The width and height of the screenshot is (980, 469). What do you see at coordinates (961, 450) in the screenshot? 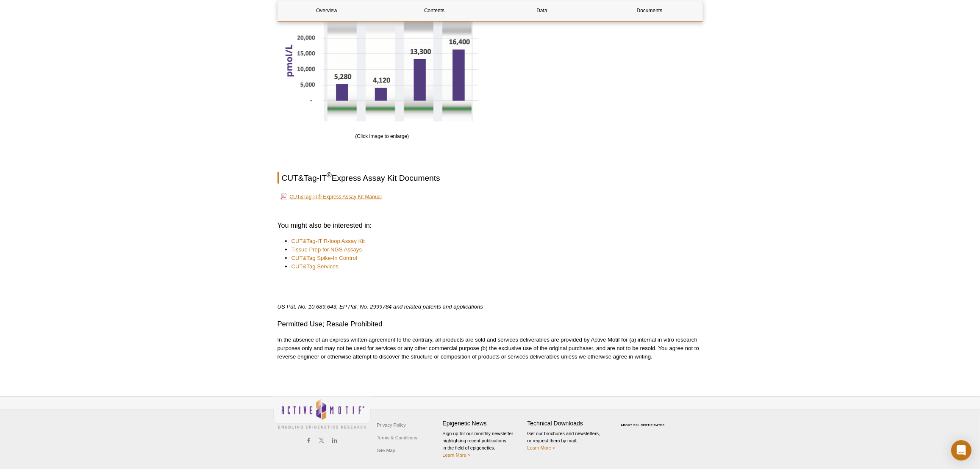
I see `div: Open Intercom Messenger` at bounding box center [961, 450].